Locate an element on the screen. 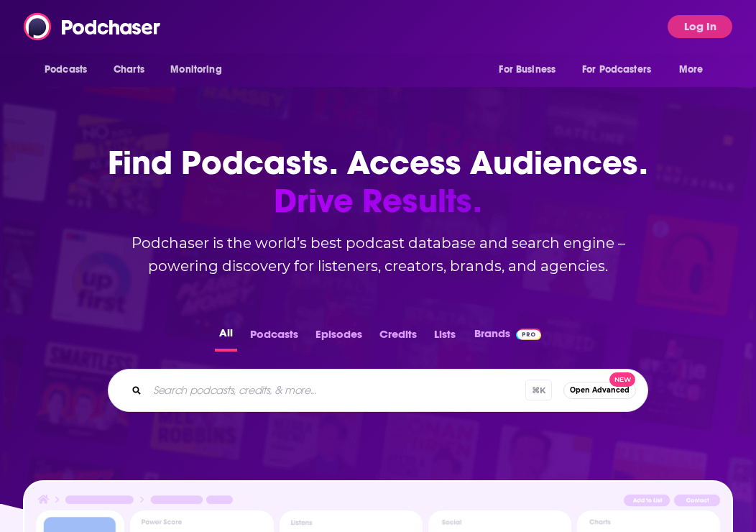  button: Podcasts is located at coordinates (274, 337).